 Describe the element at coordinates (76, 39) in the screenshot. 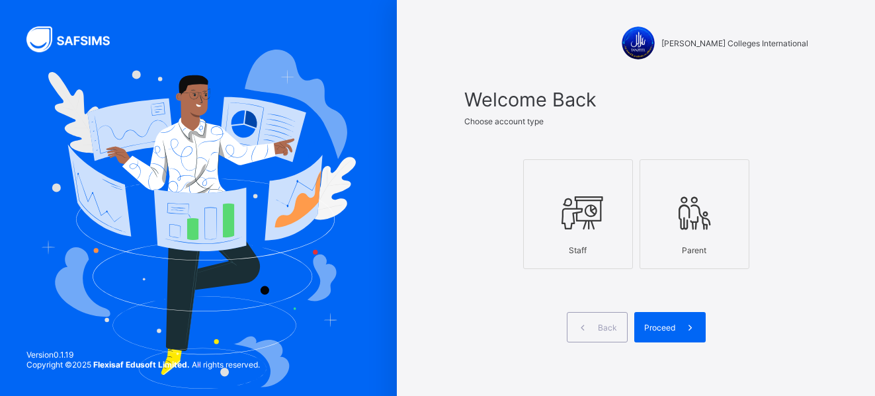

I see `img: SAFSIMS Logo` at that location.